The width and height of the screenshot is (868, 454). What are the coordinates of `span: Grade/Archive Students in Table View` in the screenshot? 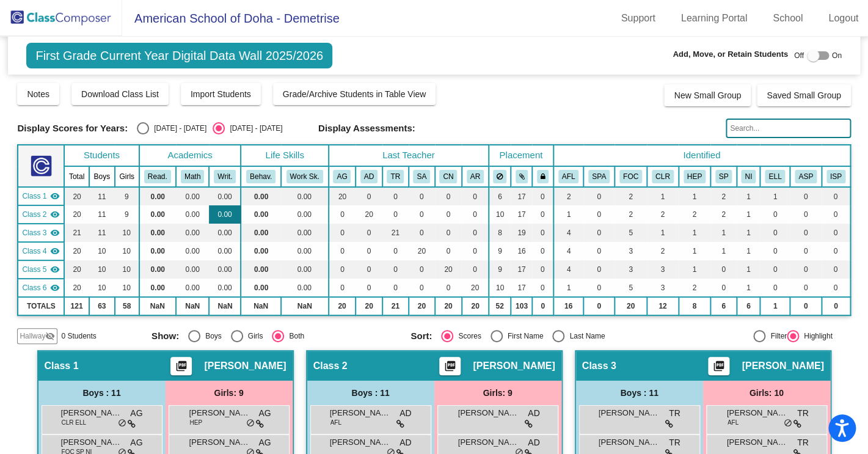 It's located at (354, 95).